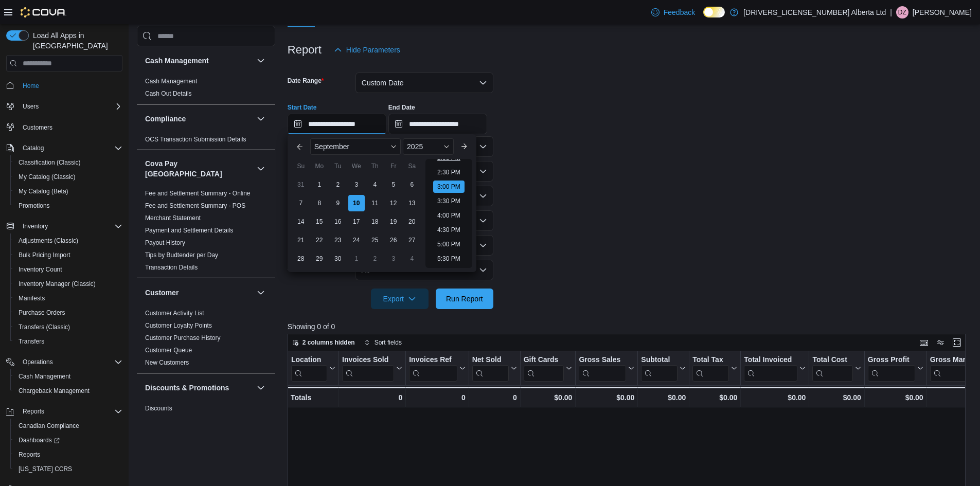 The width and height of the screenshot is (980, 486). Describe the element at coordinates (40, 270) in the screenshot. I see `a: Inventory Count` at that location.